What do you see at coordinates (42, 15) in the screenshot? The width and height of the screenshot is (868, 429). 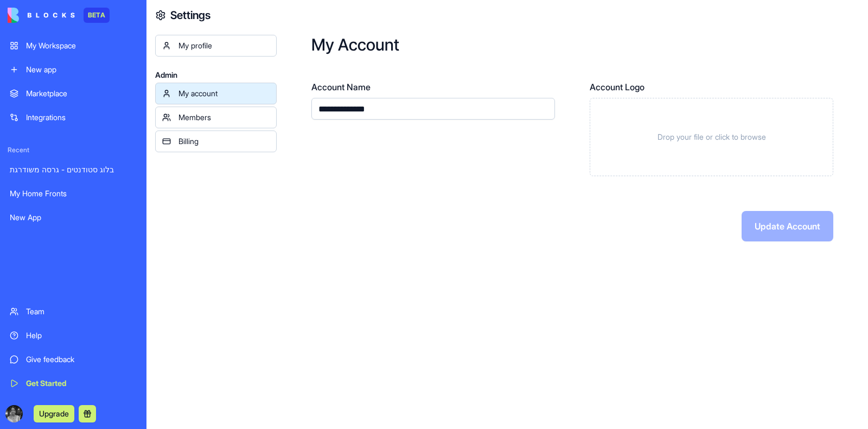 I see `img: logo` at bounding box center [42, 15].